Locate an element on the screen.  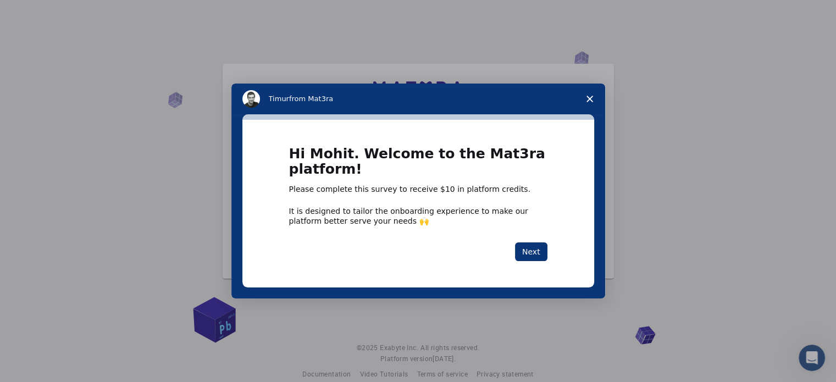
span: Close survey is located at coordinates (590, 99).